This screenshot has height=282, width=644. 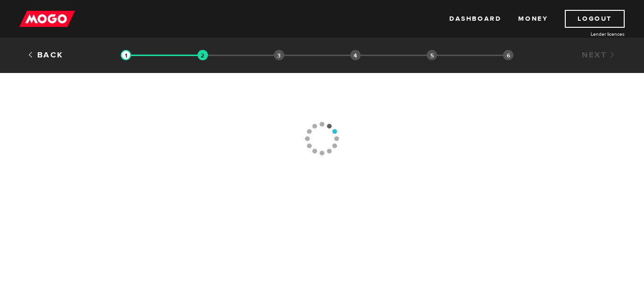 I want to click on a: Lender licences, so click(x=589, y=34).